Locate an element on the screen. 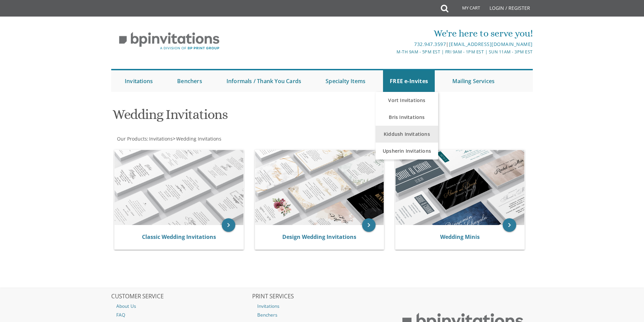 Image resolution: width=644 pixels, height=322 pixels. a: Wedding Invitations is located at coordinates (199, 139).